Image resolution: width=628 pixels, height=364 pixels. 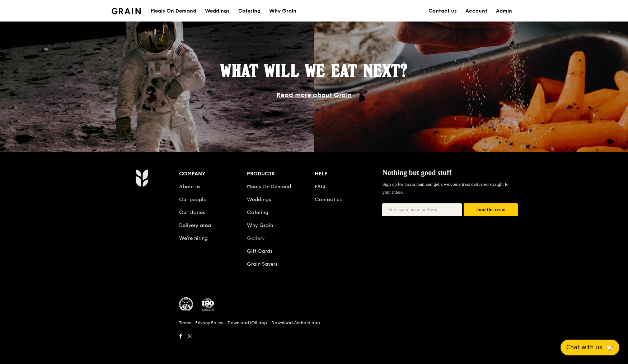 What do you see at coordinates (189, 186) in the screenshot?
I see `a: About us` at bounding box center [189, 186].